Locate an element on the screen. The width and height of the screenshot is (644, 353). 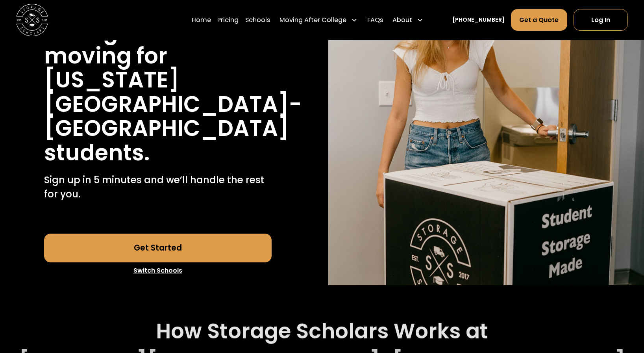
p: Sign up in 5 minutes and we’ll handle the rest for you. is located at coordinates (157, 187).